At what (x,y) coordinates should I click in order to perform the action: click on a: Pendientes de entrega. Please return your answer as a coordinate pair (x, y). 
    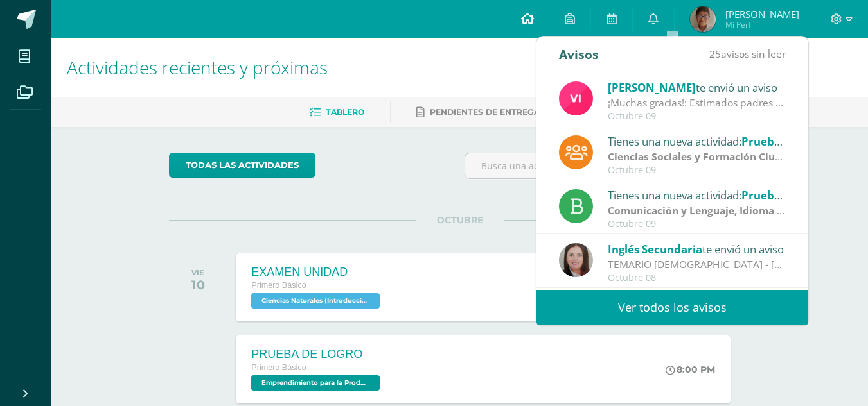
    Looking at the image, I should click on (478, 112).